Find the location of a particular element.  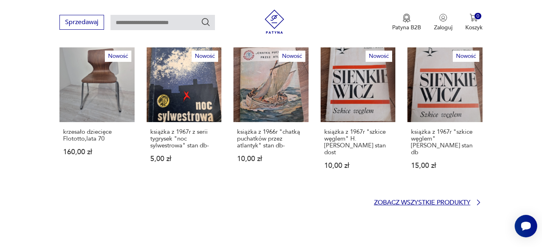

a: Nowośćksiążka z 1967r z serii tygrysek "noc sylwestrowa" stan db-książka z 1967r z serii tygrysek... is located at coordinates (184, 116).